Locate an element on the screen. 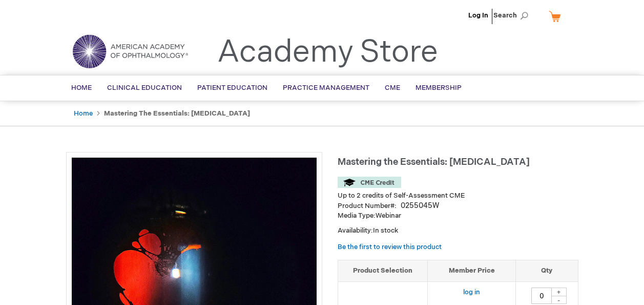  strong: Media Type: is located at coordinates (357, 216).